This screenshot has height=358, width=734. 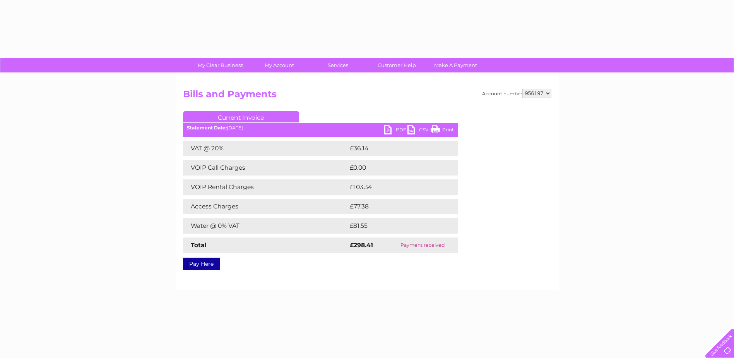 I want to click on a: CSV, so click(x=419, y=130).